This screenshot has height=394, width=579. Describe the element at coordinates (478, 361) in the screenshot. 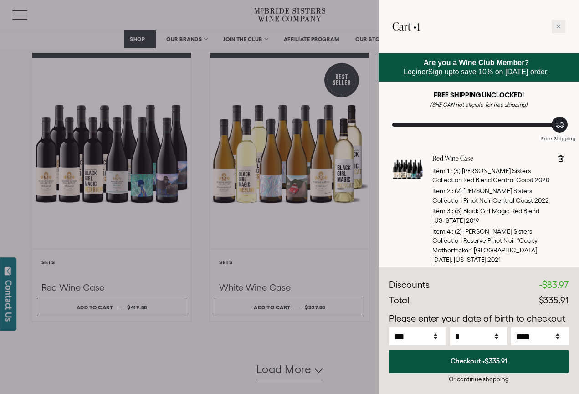

I see `button: Checkout •$335.91` at that location.